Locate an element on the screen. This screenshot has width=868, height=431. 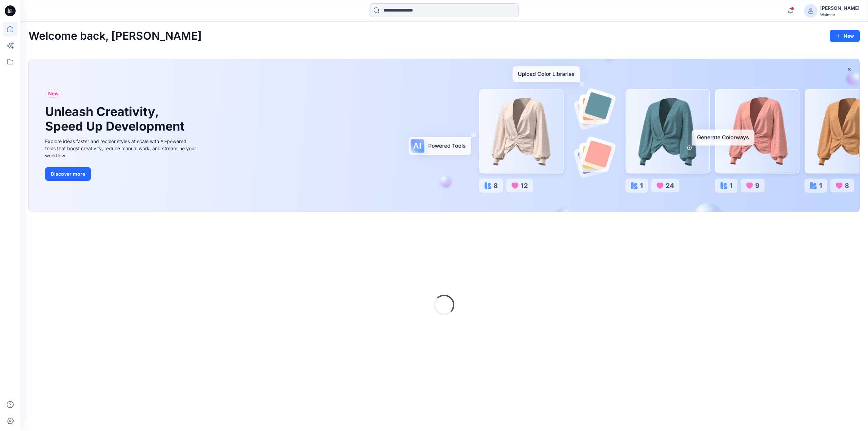
div: Walmart is located at coordinates (840, 14).